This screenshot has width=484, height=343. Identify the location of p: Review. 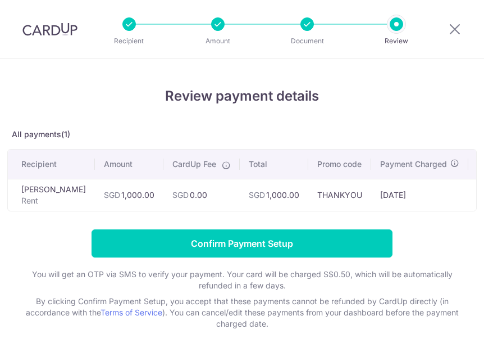
(397, 41).